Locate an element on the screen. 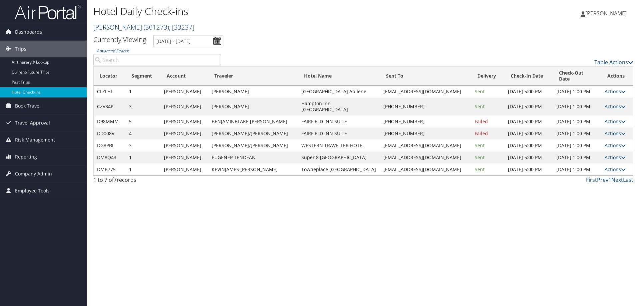  span: Company Admin is located at coordinates (33, 174).